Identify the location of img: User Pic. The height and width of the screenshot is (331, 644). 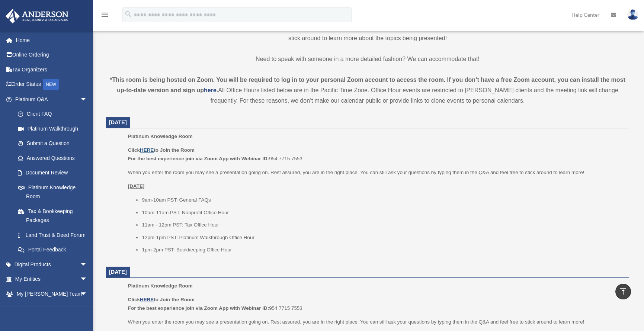
(633, 14).